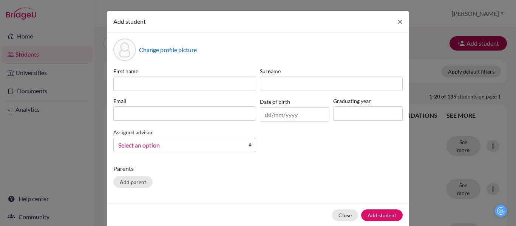  Describe the element at coordinates (185, 101) in the screenshot. I see `label: Email` at that location.